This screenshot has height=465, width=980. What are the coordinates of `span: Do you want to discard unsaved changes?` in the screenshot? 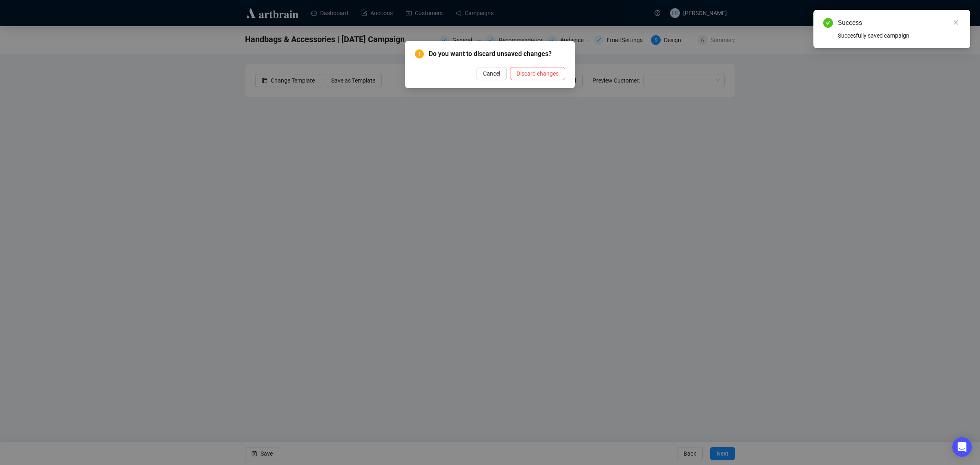 It's located at (497, 54).